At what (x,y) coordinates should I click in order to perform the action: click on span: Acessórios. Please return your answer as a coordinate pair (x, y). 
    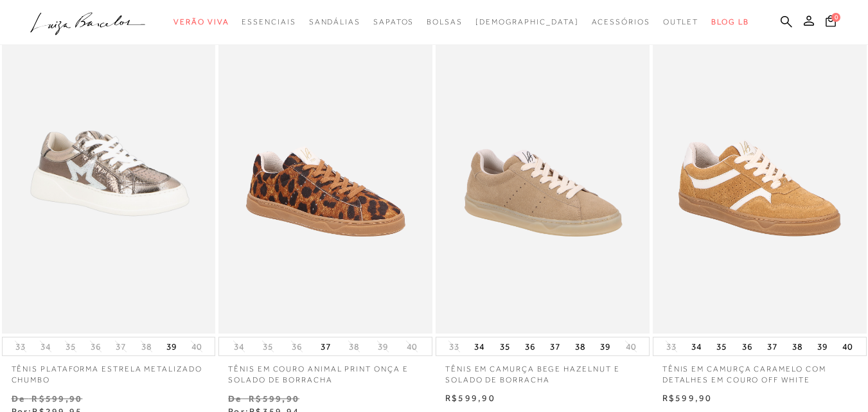
    Looking at the image, I should click on (620, 22).